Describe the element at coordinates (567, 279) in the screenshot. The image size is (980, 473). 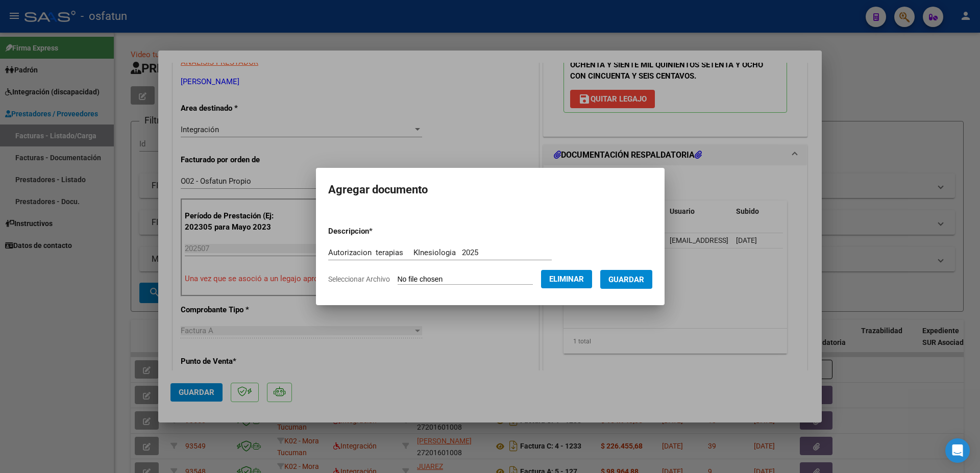
I see `button: Eliminar` at that location.